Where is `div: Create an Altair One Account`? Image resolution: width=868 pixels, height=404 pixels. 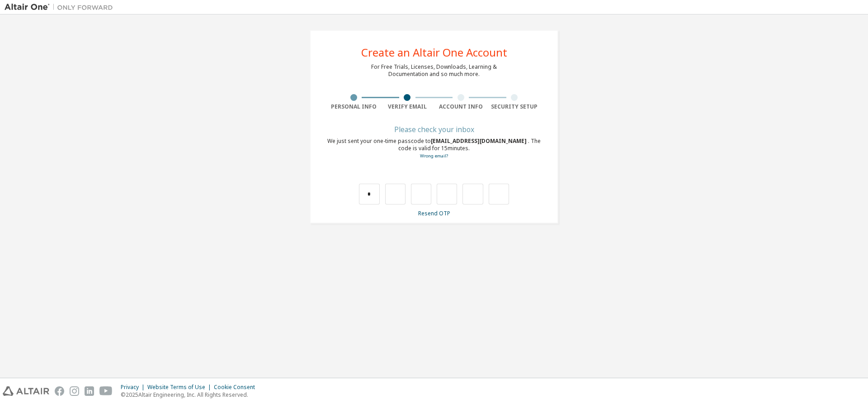 div: Create an Altair One Account is located at coordinates (434, 52).